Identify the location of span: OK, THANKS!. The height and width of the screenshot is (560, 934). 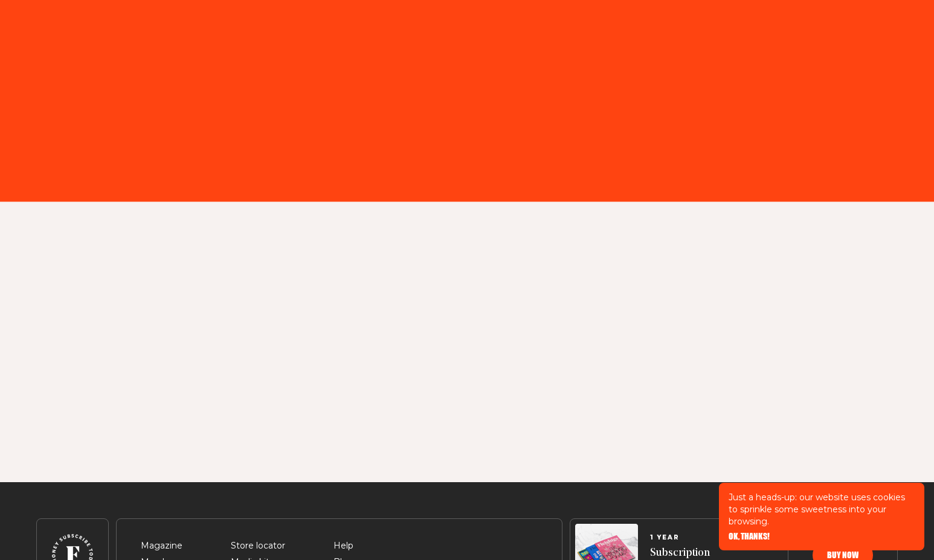
(749, 536).